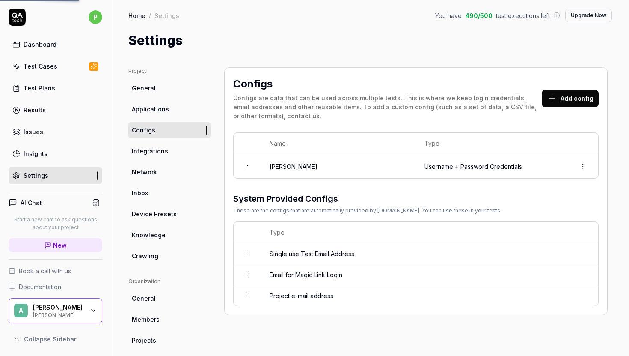  I want to click on div: Results, so click(35, 110).